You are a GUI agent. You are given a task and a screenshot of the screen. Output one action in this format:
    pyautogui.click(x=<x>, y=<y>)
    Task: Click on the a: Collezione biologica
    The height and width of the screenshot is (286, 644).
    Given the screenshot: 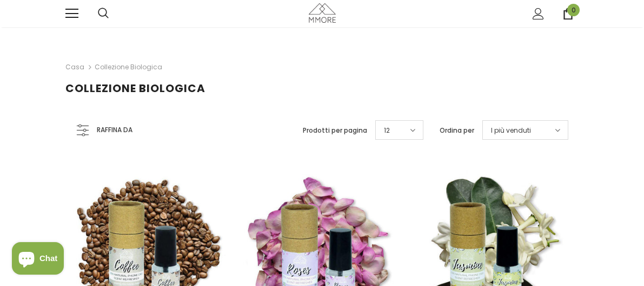 What is the action you would take?
    pyautogui.click(x=128, y=66)
    